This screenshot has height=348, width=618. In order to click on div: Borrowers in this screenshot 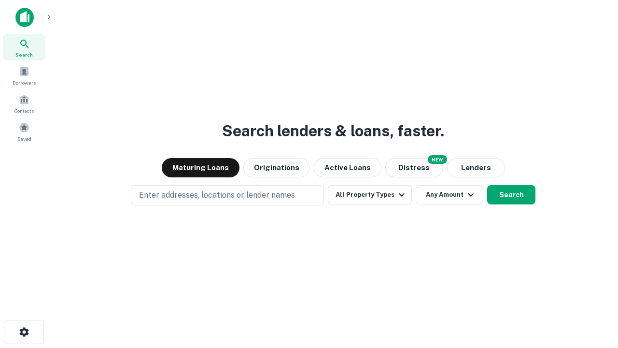, I will do `click(24, 75)`.